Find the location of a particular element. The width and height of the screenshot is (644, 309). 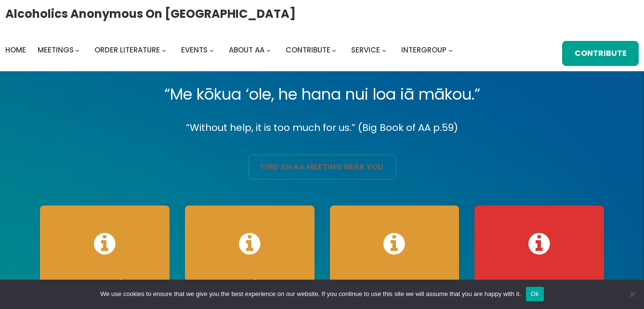

span: Order Literature is located at coordinates (127, 49).